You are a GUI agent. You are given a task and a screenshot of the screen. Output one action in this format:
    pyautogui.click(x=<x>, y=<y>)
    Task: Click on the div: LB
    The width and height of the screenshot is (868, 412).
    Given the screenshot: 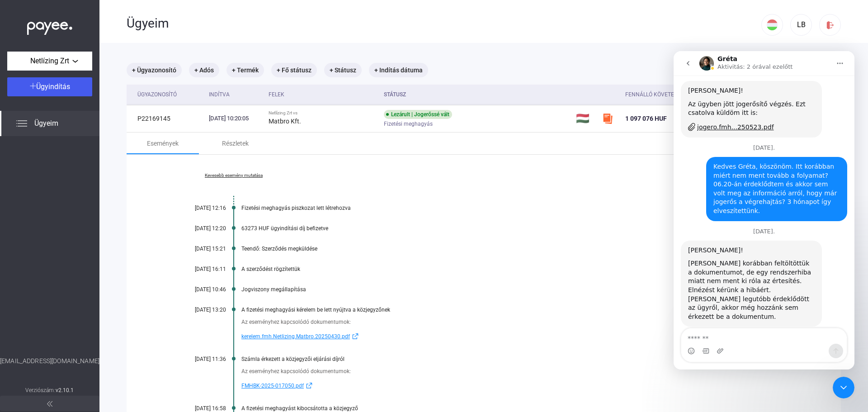 What is the action you would take?
    pyautogui.click(x=802, y=25)
    